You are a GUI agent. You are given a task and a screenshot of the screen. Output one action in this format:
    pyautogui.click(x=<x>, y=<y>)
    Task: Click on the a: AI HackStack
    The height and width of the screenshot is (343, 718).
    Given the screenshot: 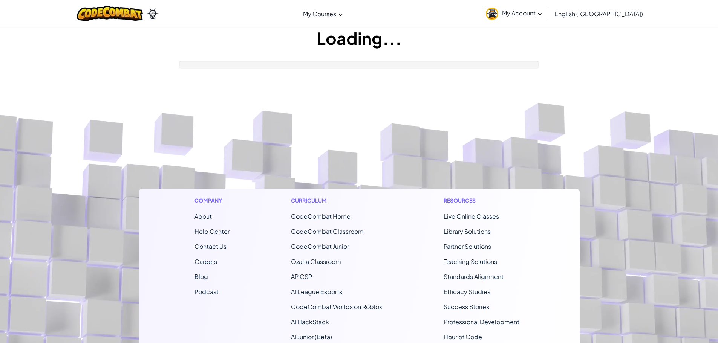 What is the action you would take?
    pyautogui.click(x=310, y=322)
    